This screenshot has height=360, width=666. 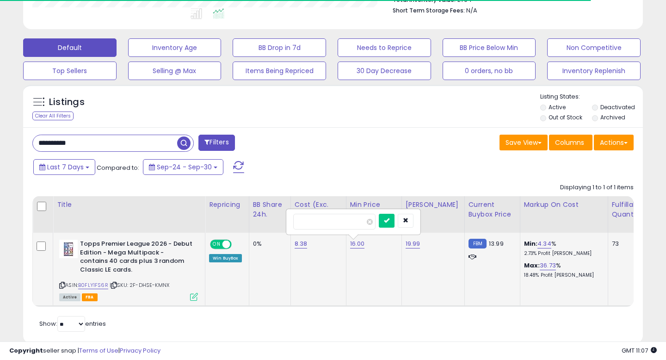 I want to click on button: 0 orders, no bb, so click(x=489, y=71).